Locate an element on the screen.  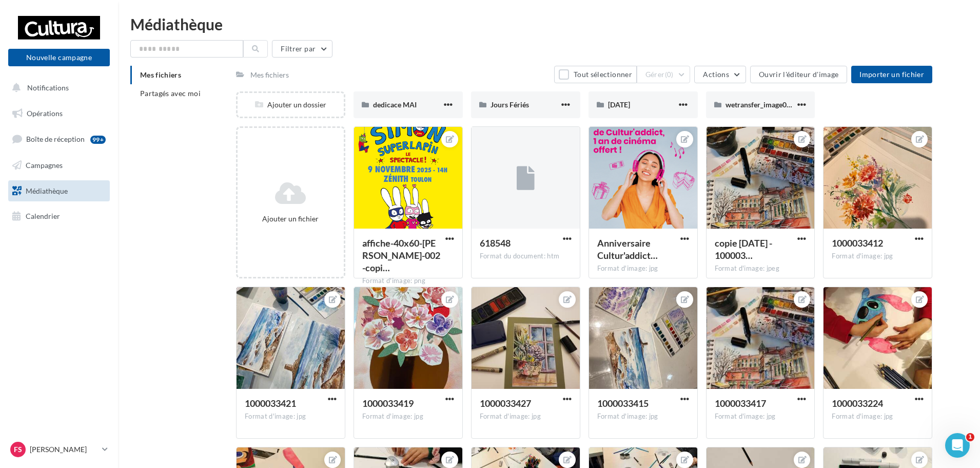
span: 1000033427 is located at coordinates (505, 403).